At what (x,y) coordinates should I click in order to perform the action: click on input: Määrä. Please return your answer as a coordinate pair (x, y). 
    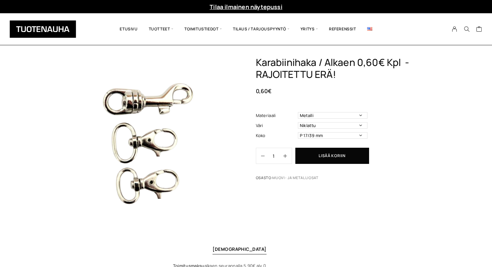
    Looking at the image, I should click on (274, 156).